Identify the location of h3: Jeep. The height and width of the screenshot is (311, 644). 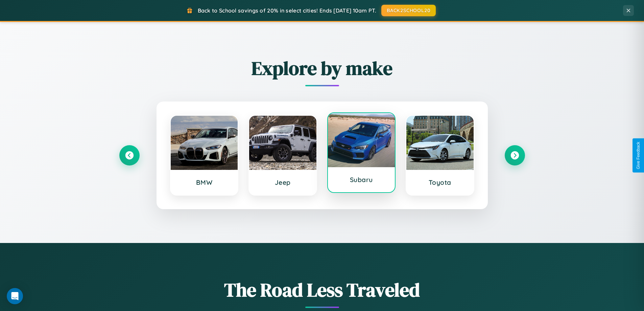
(283, 182).